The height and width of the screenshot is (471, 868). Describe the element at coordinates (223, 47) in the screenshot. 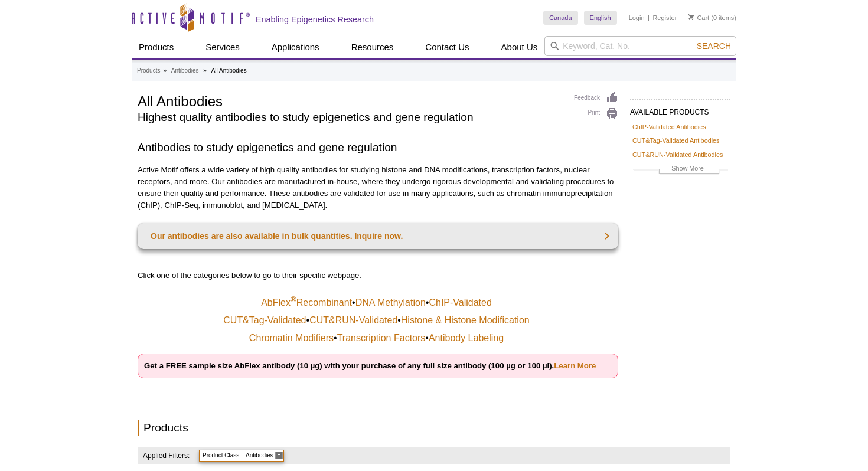

I see `a: Services` at that location.